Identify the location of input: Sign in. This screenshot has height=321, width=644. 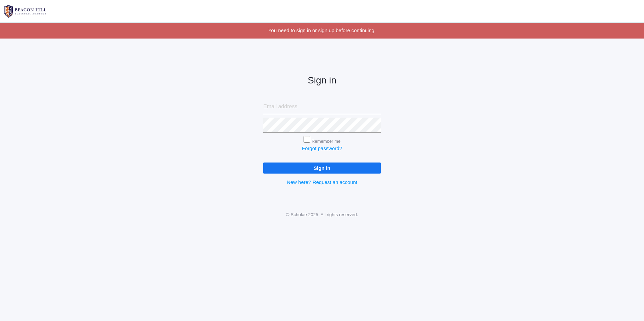
(322, 168).